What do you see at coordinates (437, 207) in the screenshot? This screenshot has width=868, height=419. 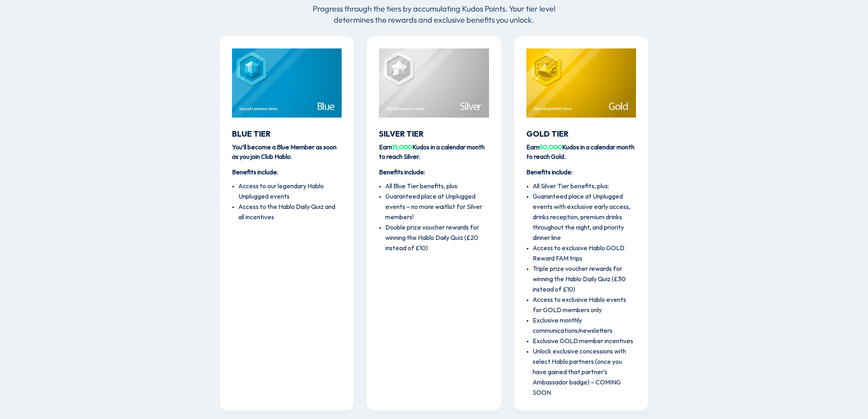 I see `li: Guaranteed place at Unplugged events – no more waitlist for Silver members!` at bounding box center [437, 207].